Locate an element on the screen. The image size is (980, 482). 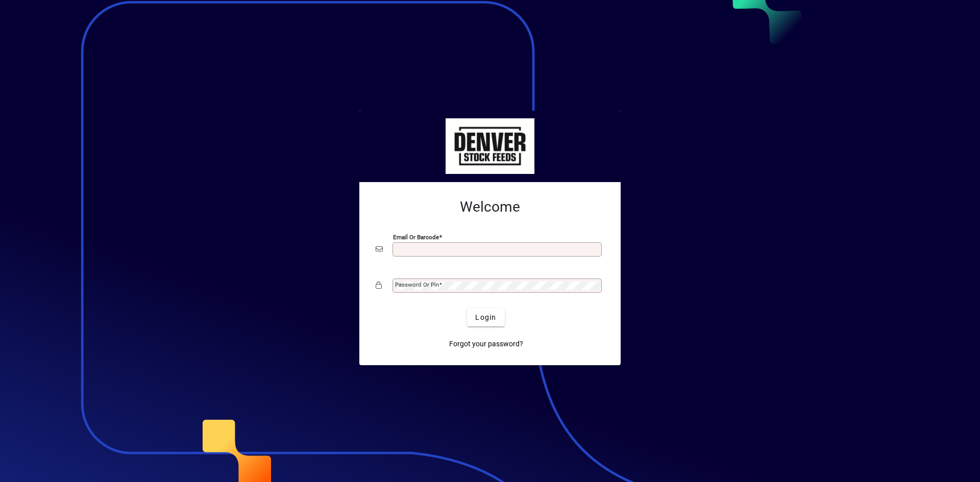
a: Forgot your password? is located at coordinates (486, 344).